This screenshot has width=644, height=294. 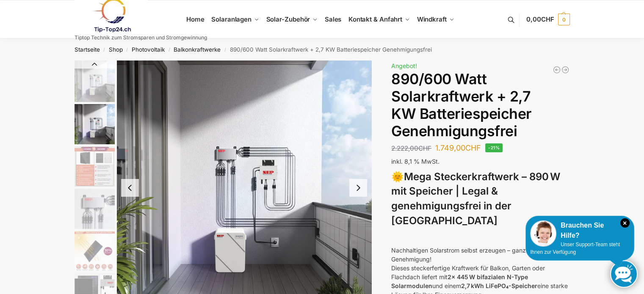 What do you see at coordinates (494, 148) in the screenshot?
I see `span: -21%` at bounding box center [494, 148].